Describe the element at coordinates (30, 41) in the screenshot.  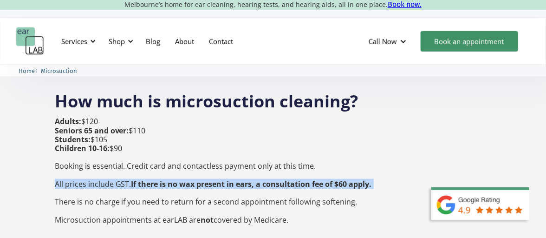
I see `a: home` at that location.